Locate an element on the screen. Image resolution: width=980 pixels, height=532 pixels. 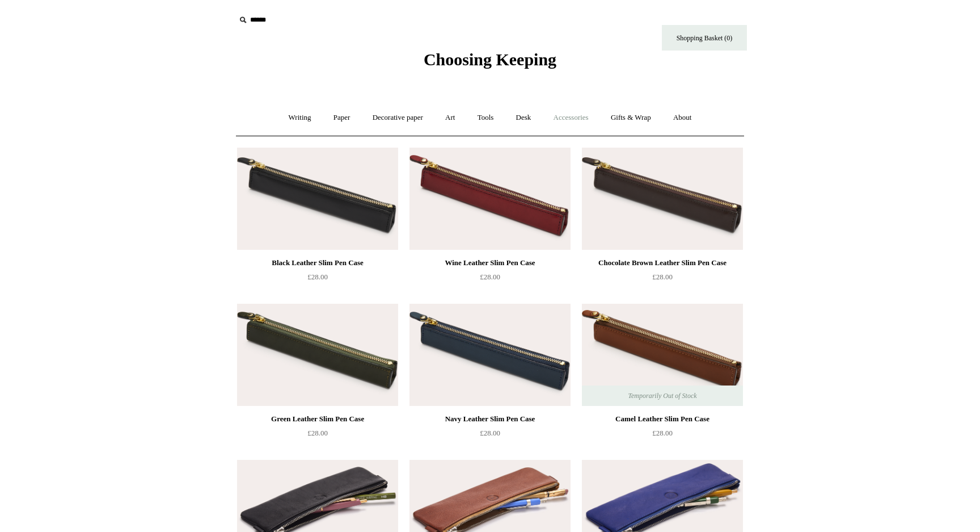
div: Camel Leather Slim Pen Case is located at coordinates (662, 419).